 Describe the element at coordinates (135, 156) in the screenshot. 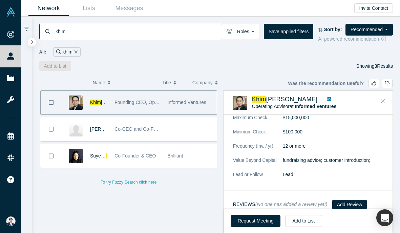

I see `span: Co-Founder & CEO` at that location.